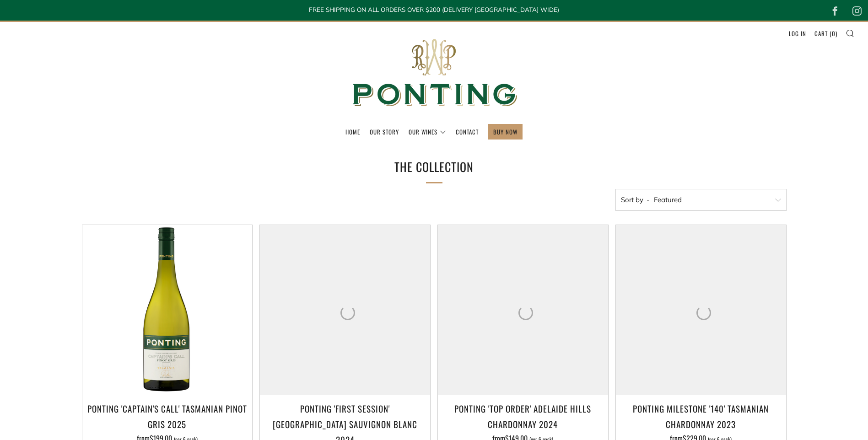 This screenshot has width=868, height=440. I want to click on h1: The Collection, so click(434, 167).